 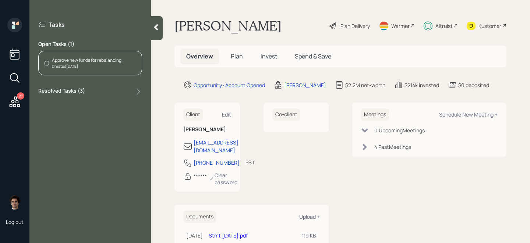 What do you see at coordinates (15, 202) in the screenshot?
I see `img: harrison-schaefer-headshot-2.png` at bounding box center [15, 202].